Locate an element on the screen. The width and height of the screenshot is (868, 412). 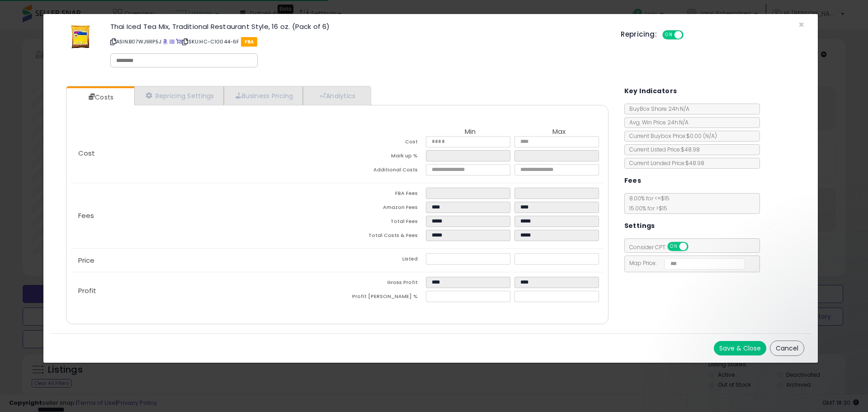
td: Additional Costs is located at coordinates (382, 171).